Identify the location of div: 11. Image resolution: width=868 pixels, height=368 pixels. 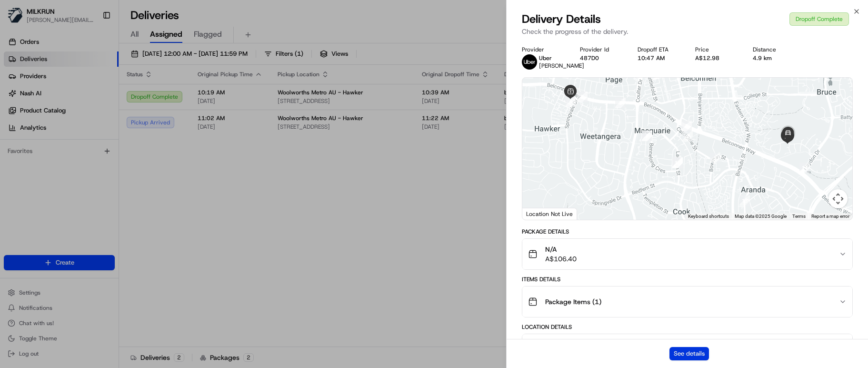
(678, 163).